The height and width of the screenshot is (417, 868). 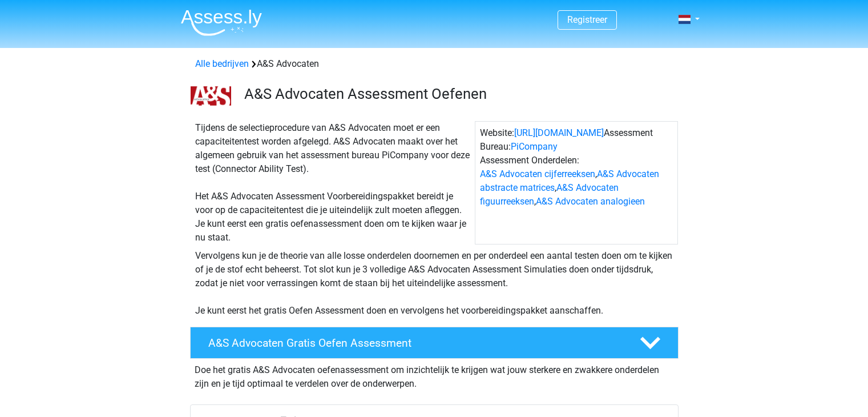 I want to click on a: A&S Advocaten analogieen, so click(x=590, y=201).